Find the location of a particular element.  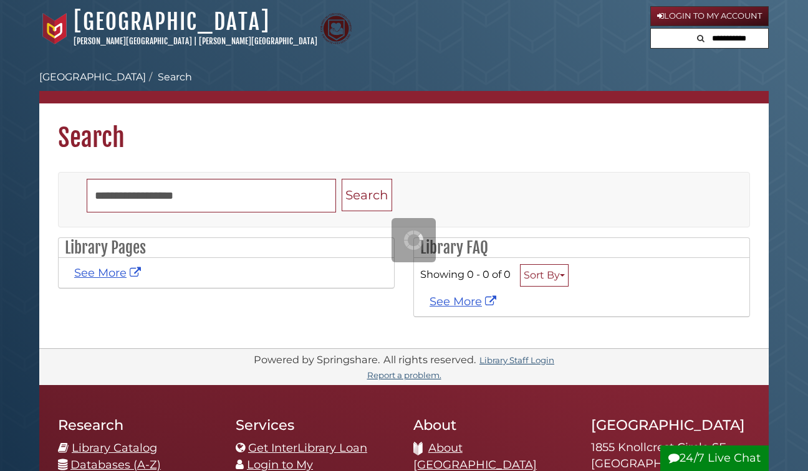

button: 24/7 Live Chat is located at coordinates (715, 458).